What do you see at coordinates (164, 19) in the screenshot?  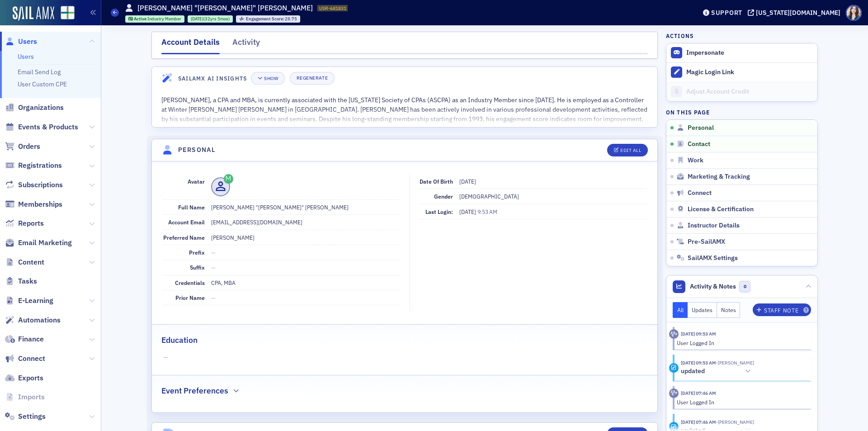 I see `span: Industry Member` at bounding box center [164, 19].